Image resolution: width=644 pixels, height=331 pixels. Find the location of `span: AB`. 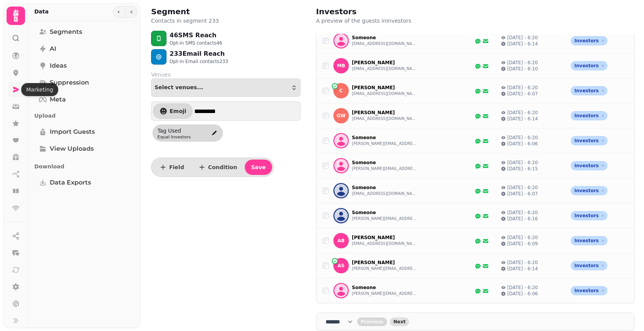

span: AB is located at coordinates (341, 241).